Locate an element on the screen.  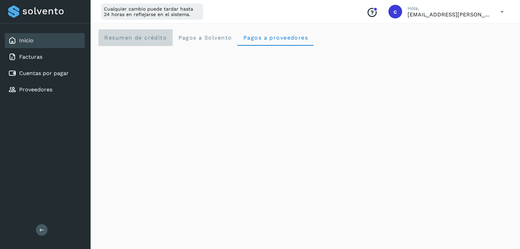
span: Resumen de crédito is located at coordinates (135, 38).